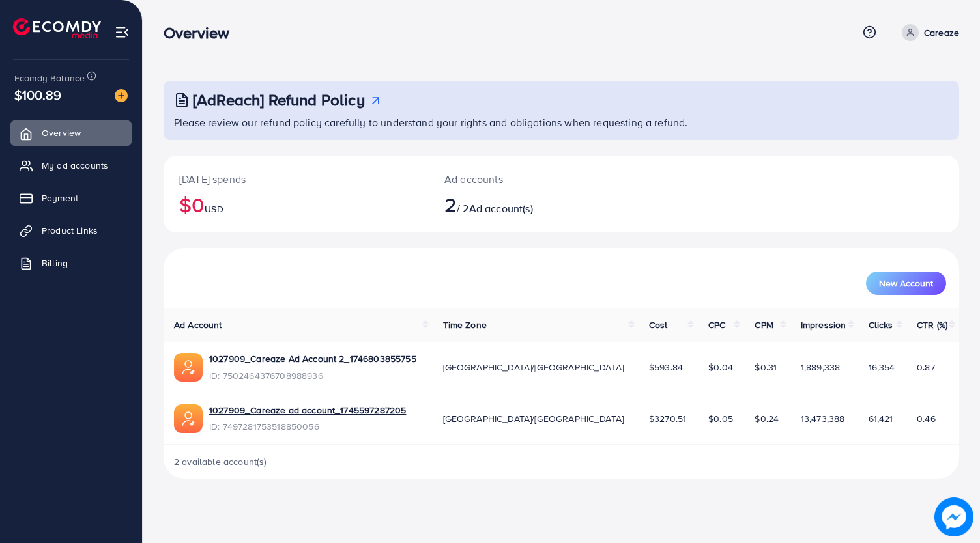 This screenshot has height=543, width=980. I want to click on span: CTR (%), so click(932, 325).